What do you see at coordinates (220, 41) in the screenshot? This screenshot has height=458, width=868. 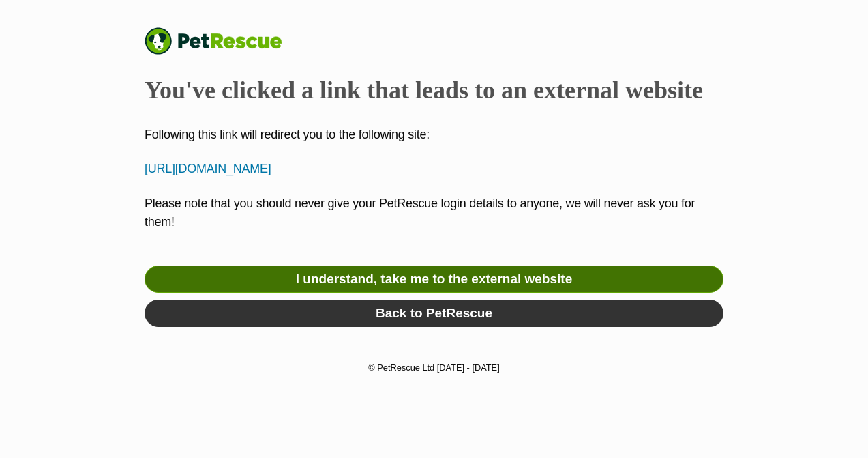 I see `a: PetRescue` at bounding box center [220, 41].